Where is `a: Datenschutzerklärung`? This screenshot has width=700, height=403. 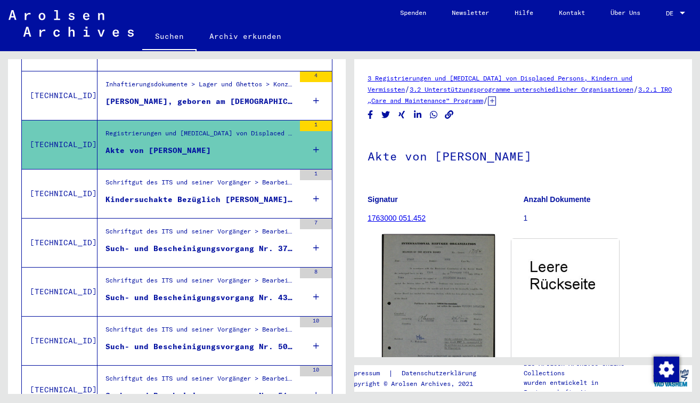 a: Datenschutzerklärung is located at coordinates (441, 373).